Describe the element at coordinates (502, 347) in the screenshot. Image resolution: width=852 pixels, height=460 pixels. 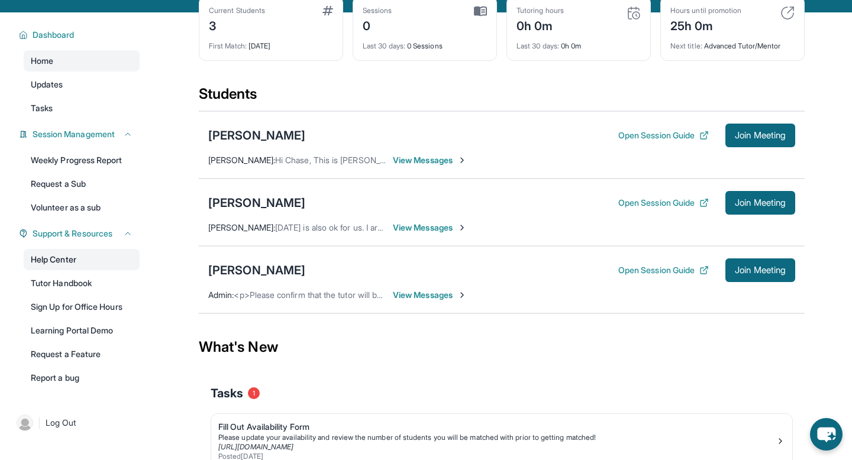
I see `div: What's New` at that location.